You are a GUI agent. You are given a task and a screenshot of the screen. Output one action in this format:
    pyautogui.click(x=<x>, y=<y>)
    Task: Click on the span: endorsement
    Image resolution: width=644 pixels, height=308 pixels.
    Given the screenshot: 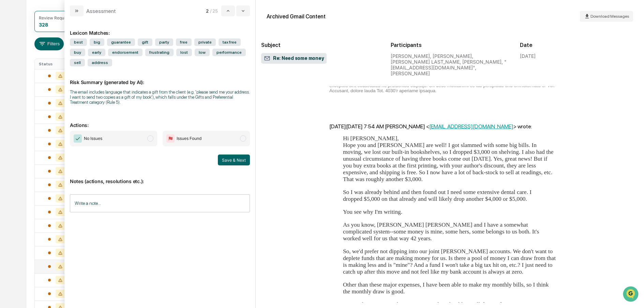 What is the action you would take?
    pyautogui.click(x=125, y=53)
    